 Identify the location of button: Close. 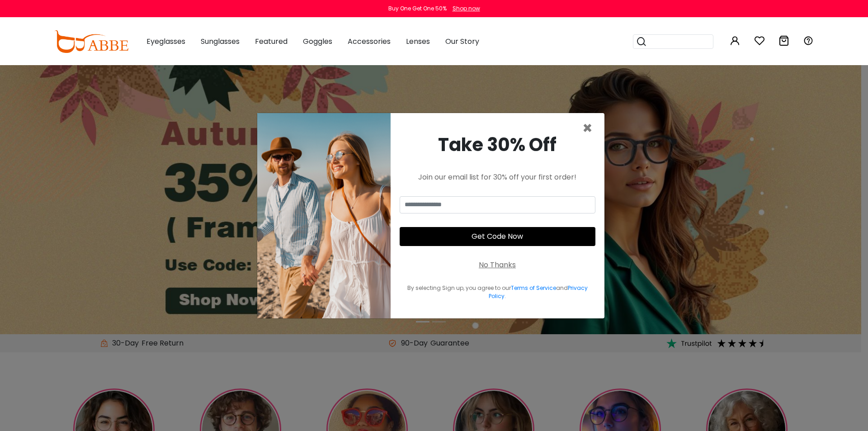
(587, 129).